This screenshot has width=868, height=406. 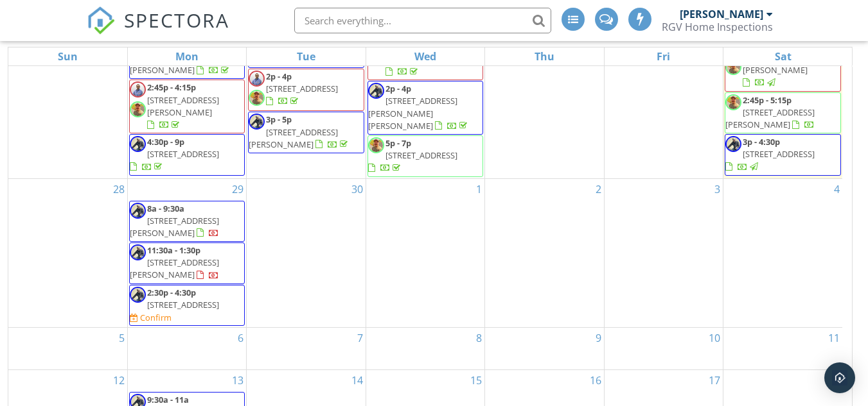 What do you see at coordinates (238, 381) in the screenshot?
I see `a: Go to October 13, 2025` at bounding box center [238, 381].